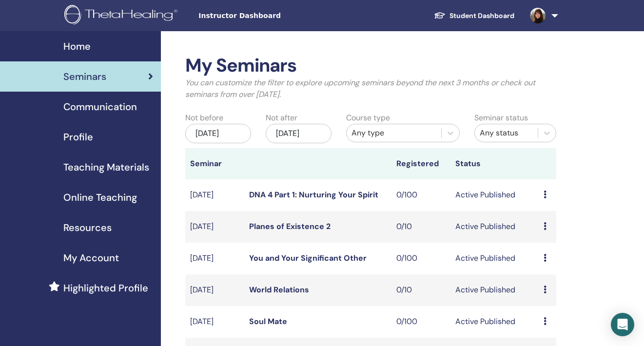  Describe the element at coordinates (368, 118) in the screenshot. I see `label: Course type` at that location.